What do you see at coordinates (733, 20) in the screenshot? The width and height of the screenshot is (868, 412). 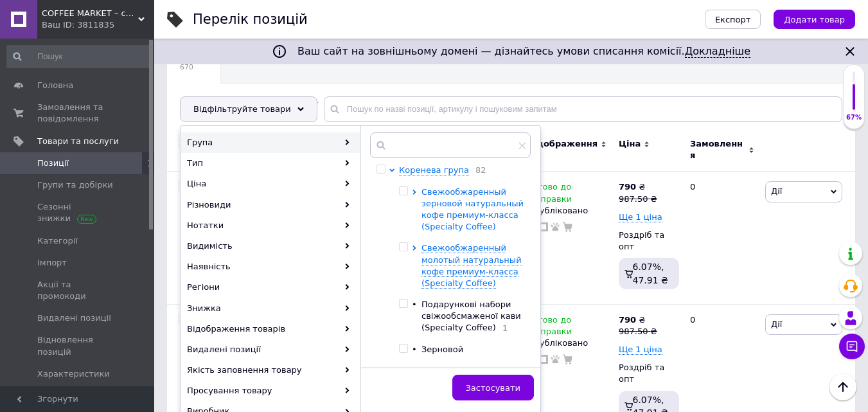 I see `span: Експорт` at bounding box center [733, 20].